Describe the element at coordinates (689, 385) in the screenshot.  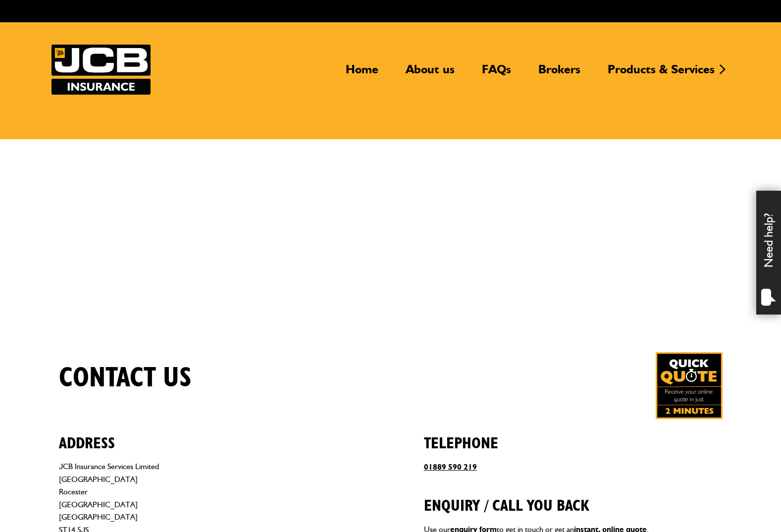
I see `img: Quick Quote` at that location.